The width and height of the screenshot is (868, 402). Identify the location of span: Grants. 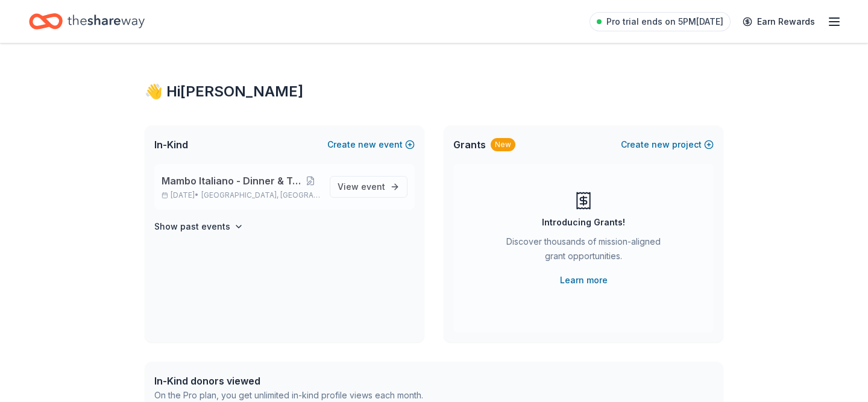
(470, 144).